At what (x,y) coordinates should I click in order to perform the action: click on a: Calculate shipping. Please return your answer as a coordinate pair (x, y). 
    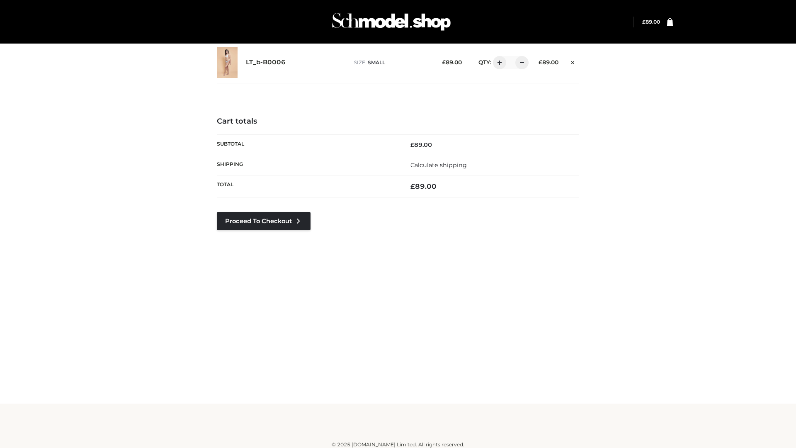
    Looking at the image, I should click on (439, 165).